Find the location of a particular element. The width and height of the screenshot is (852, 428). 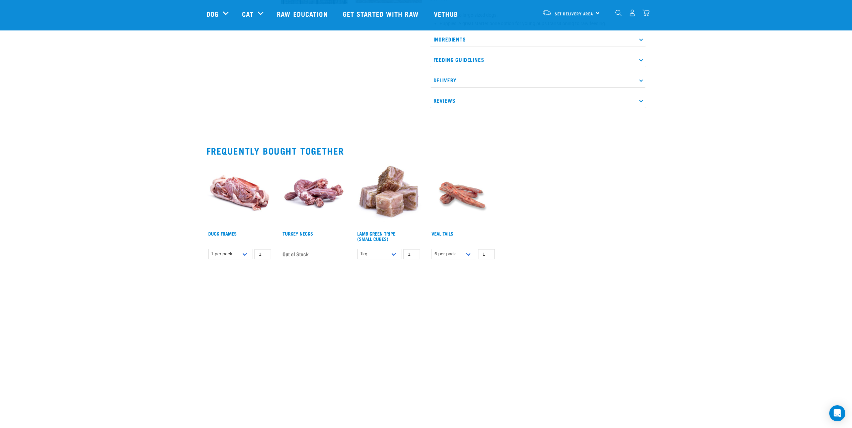

img: Veal Tails is located at coordinates (463, 194).